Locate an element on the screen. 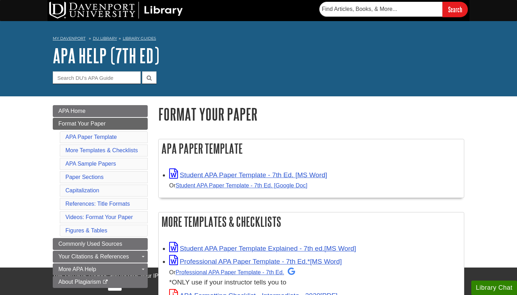 Image resolution: width=517 pixels, height=295 pixels. a: Library Guides is located at coordinates (139, 38).